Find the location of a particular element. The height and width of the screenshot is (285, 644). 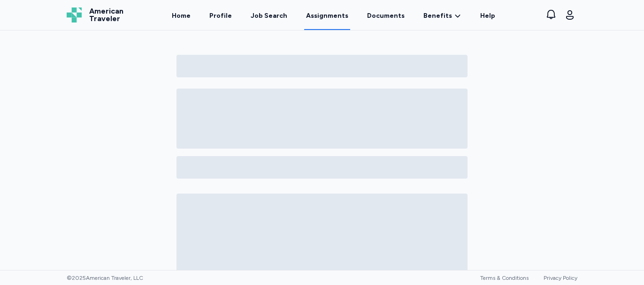

a: Privacy Policy is located at coordinates (561, 278).